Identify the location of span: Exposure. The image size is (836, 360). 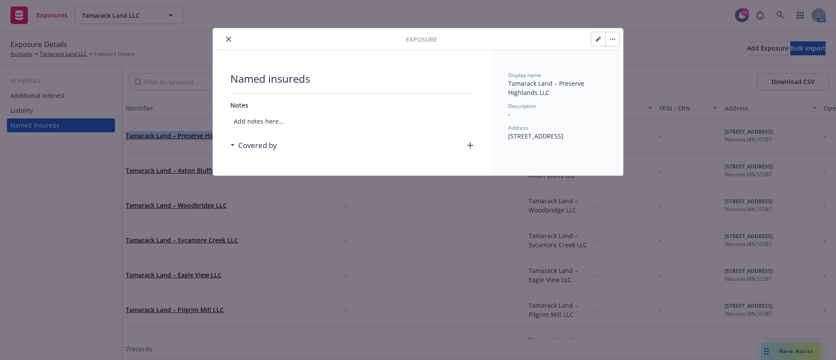
(421, 39).